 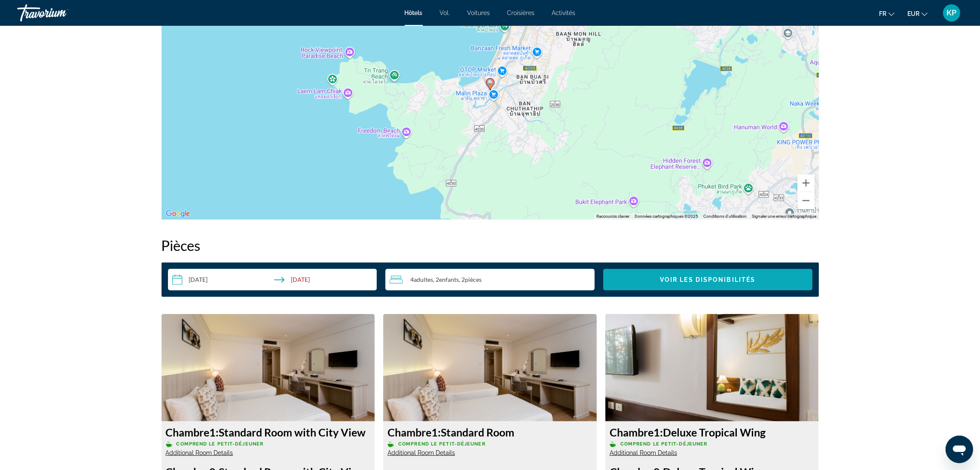 What do you see at coordinates (521, 13) in the screenshot?
I see `a: Croisières` at bounding box center [521, 13].